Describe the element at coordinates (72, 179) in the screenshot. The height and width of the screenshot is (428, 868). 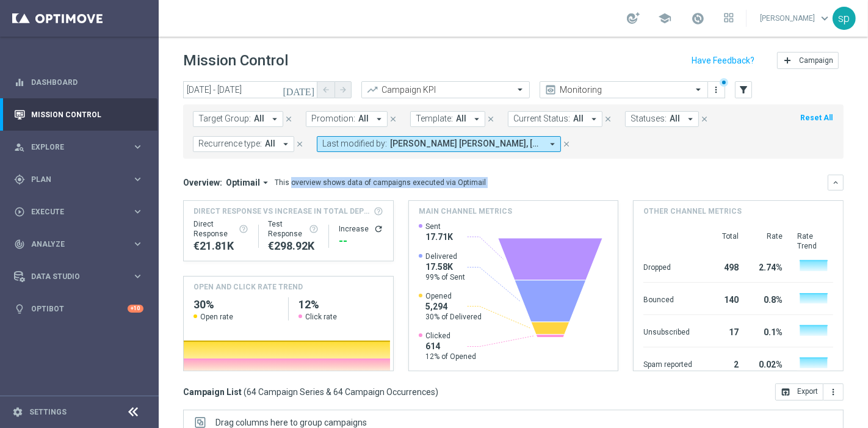
I see `div: Plan` at that location.